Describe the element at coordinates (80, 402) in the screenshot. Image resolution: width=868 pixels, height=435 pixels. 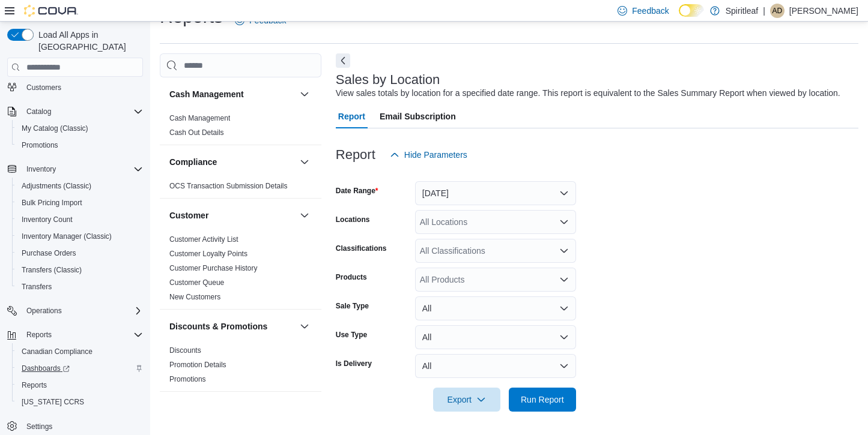
I see `span: Washington CCRS` at that location.